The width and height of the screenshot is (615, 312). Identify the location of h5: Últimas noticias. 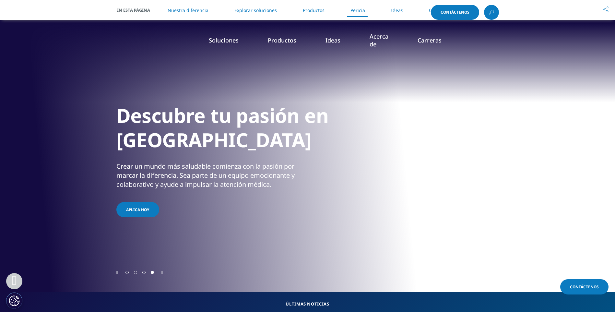
(307, 304).